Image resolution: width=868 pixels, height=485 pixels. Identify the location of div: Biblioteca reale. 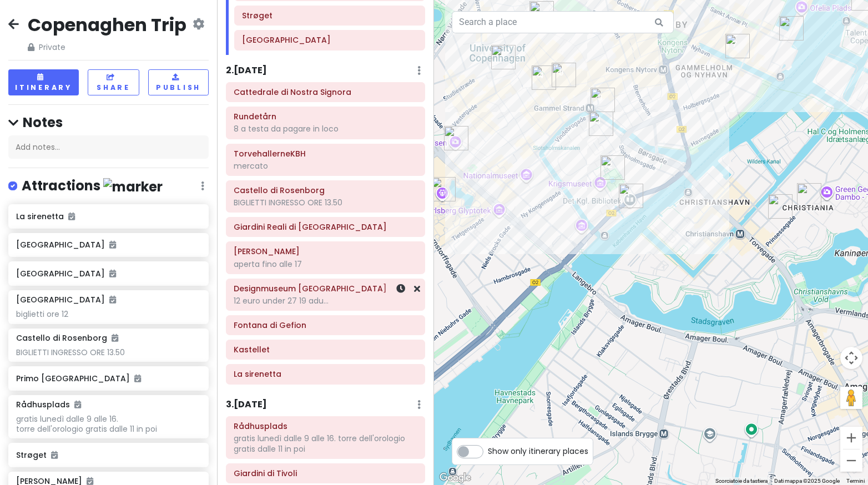
(631, 196).